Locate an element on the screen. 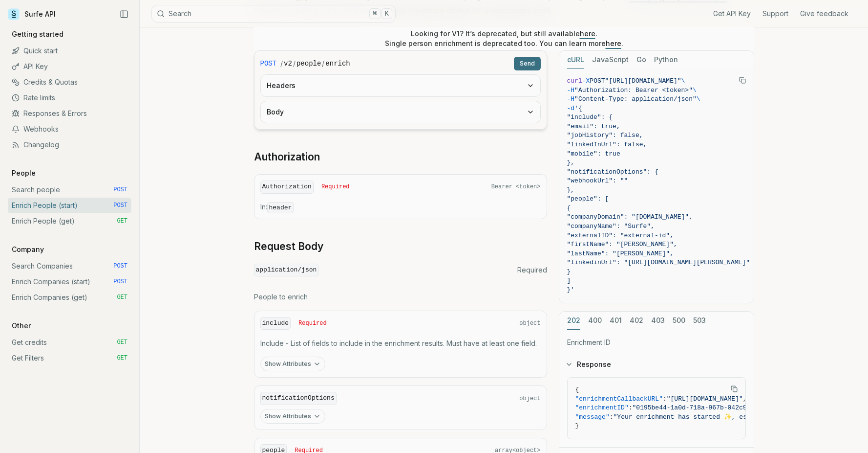  a: Rate limits is located at coordinates (69, 98).